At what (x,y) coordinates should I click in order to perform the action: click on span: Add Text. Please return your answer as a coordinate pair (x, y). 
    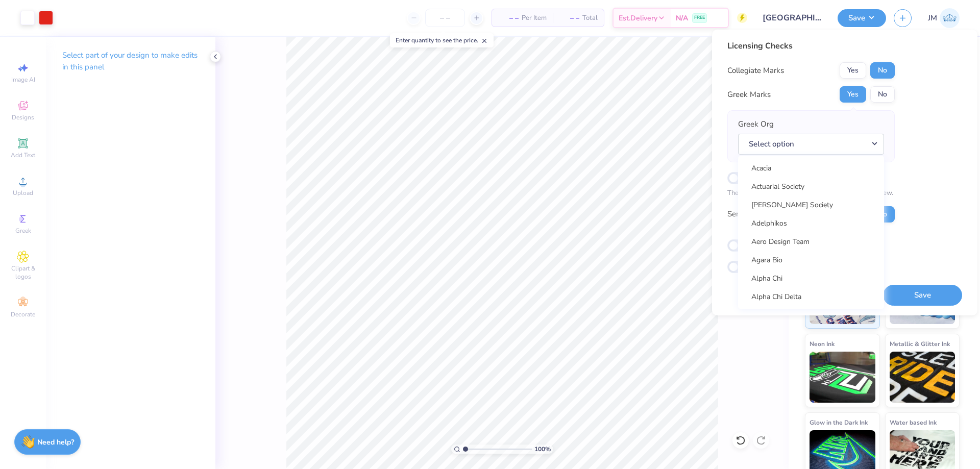
    Looking at the image, I should click on (23, 155).